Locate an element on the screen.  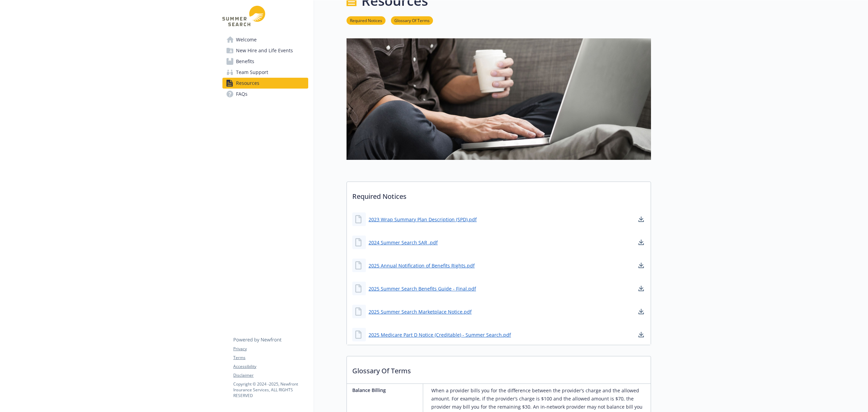
span: Welcome is located at coordinates (246, 40).